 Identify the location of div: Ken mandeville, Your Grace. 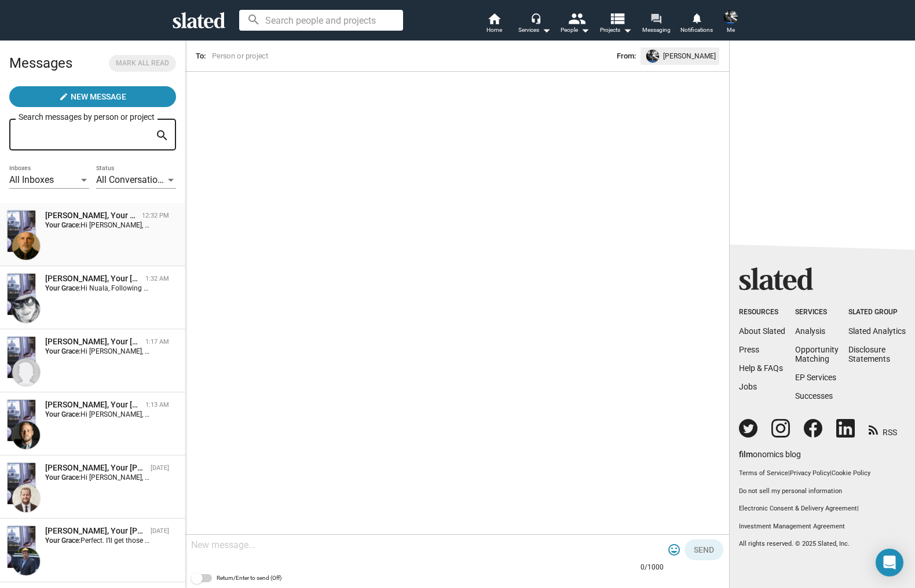
(95, 531).